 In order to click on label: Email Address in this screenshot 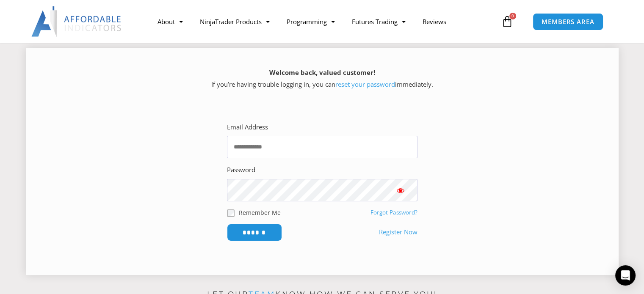, I will do `click(247, 127)`.